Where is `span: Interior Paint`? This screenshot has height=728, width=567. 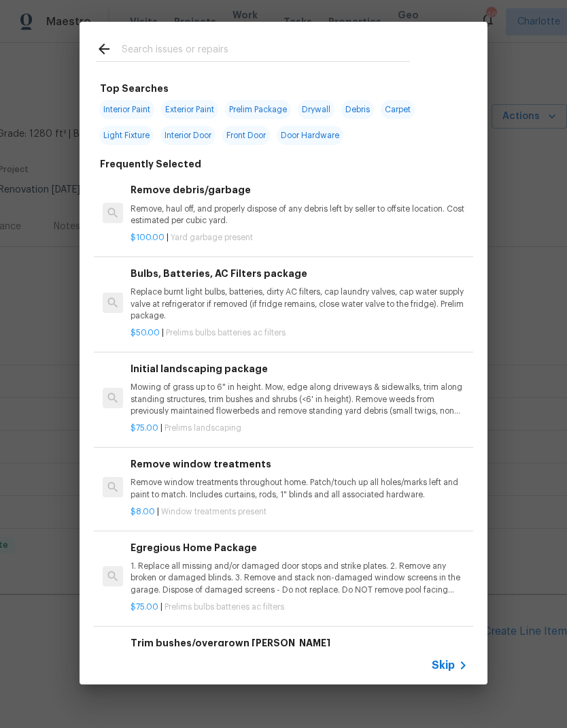
span: Interior Paint is located at coordinates (127, 110).